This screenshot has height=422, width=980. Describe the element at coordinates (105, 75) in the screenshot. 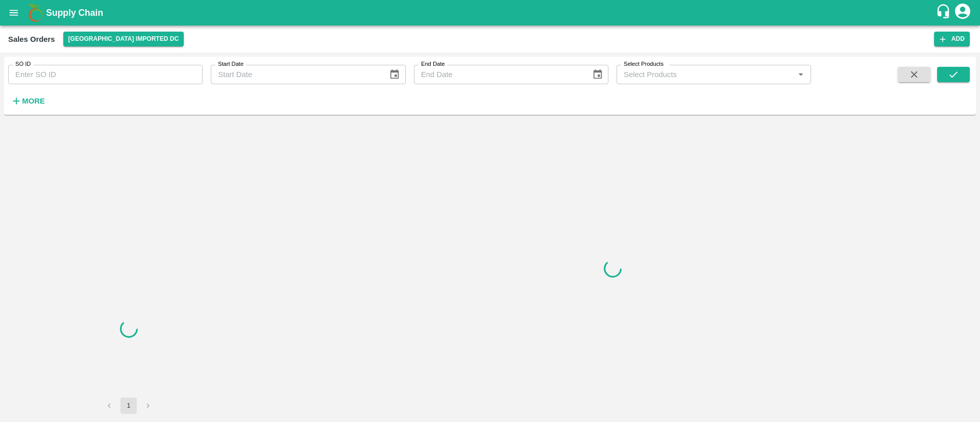

I see `input: Enter SO ID` at that location.